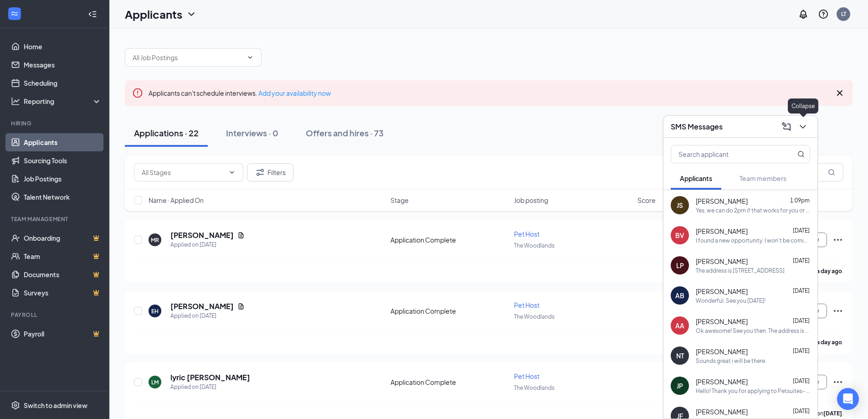  What do you see at coordinates (680, 205) in the screenshot?
I see `div: JS` at bounding box center [680, 205].